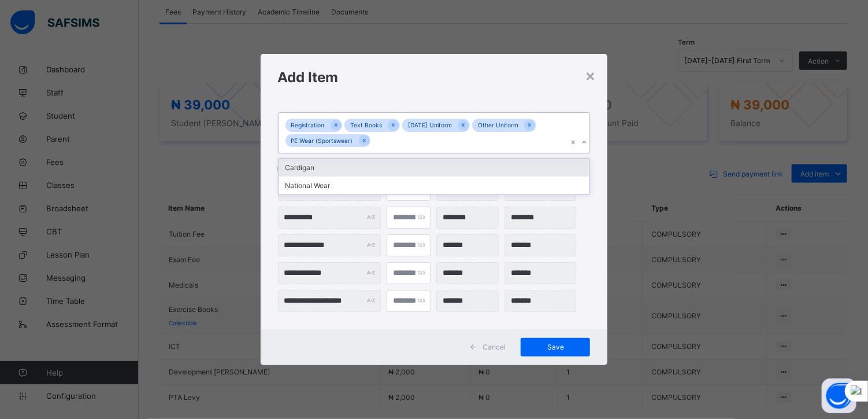 This screenshot has width=868, height=419. What do you see at coordinates (840, 396) in the screenshot?
I see `button: Open asap` at bounding box center [840, 396].